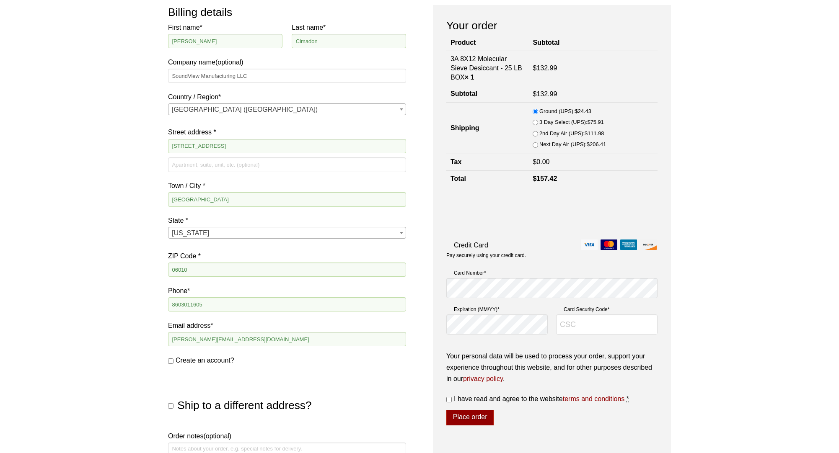 The height and width of the screenshot is (453, 839). What do you see at coordinates (287, 45) in the screenshot?
I see `label: Company name` at bounding box center [287, 45].